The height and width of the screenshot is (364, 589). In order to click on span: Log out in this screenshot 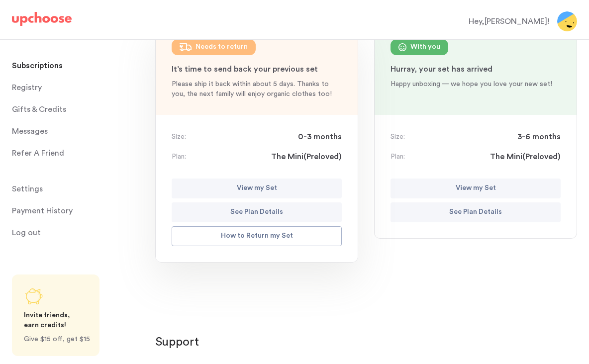, I will do `click(27, 233)`.